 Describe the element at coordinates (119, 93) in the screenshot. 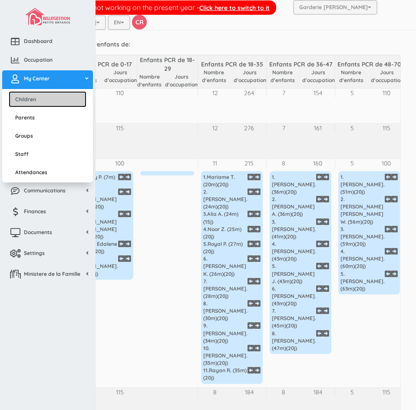

I see `div: 110` at that location.